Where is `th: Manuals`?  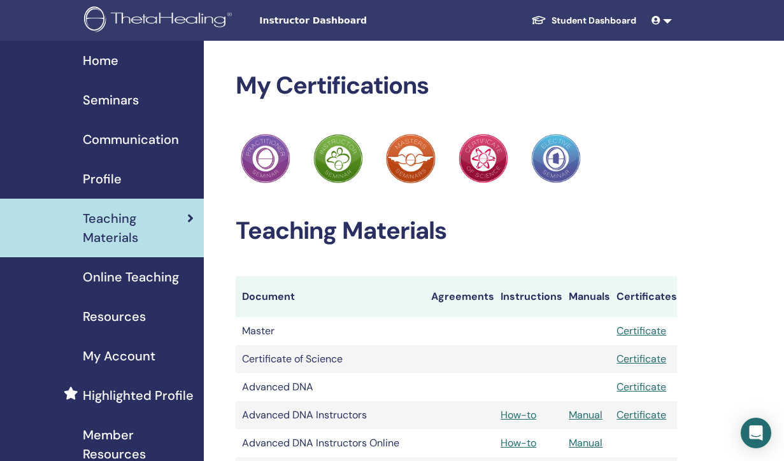 th: Manuals is located at coordinates (586, 297).